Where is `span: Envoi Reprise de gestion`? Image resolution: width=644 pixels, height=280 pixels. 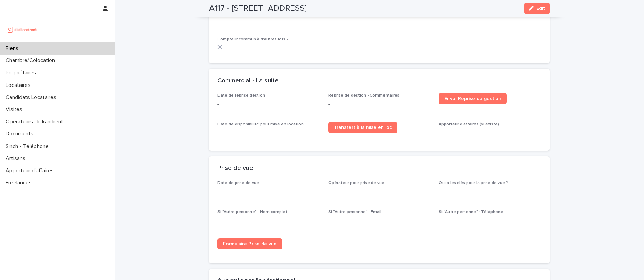
span: Envoi Reprise de gestion is located at coordinates (473, 99).